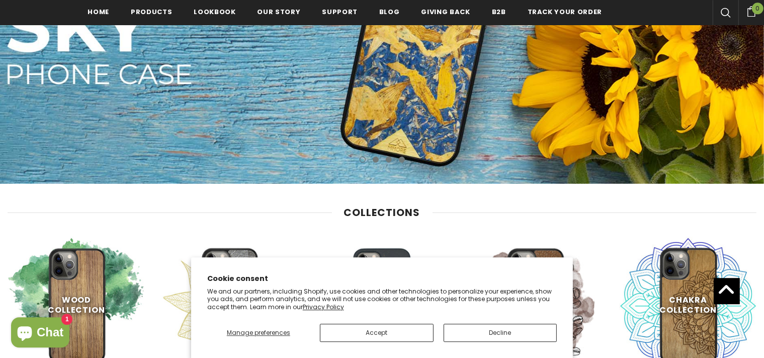 This screenshot has width=764, height=358. I want to click on button: Accept, so click(377, 332).